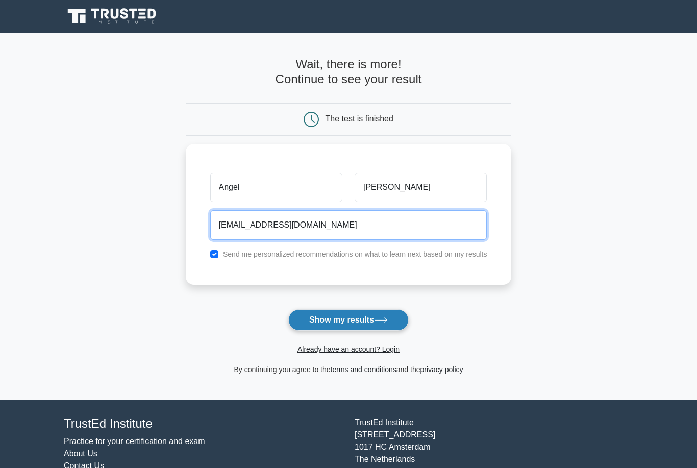  What do you see at coordinates (420, 187) in the screenshot?
I see `input: Last name` at bounding box center [420, 187].